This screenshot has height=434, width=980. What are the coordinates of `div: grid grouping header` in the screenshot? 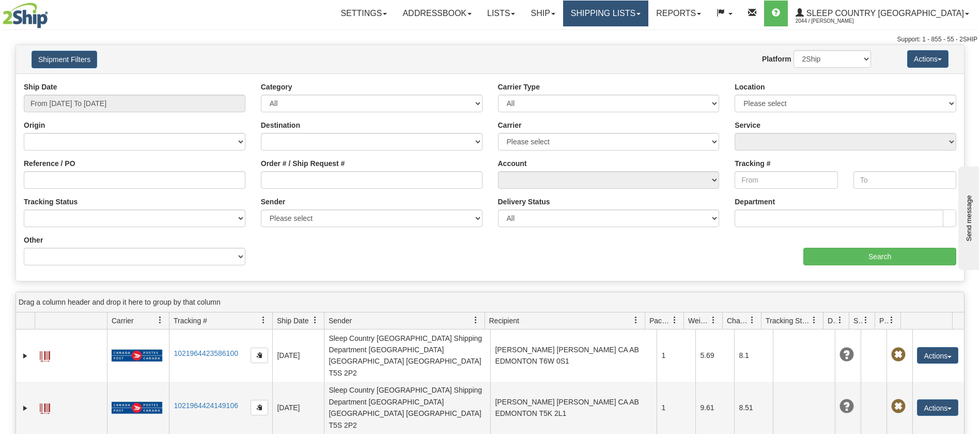 It's located at (490, 302).